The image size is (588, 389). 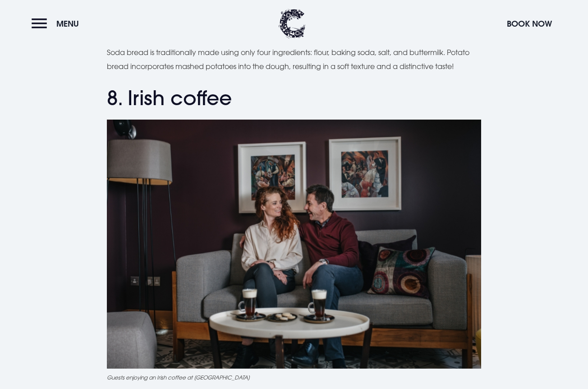 What do you see at coordinates (293, 59) in the screenshot?
I see `p: Soda bread is traditionally made using only four ingredients: flour, baking soda, salt, and butte...` at bounding box center [293, 59].